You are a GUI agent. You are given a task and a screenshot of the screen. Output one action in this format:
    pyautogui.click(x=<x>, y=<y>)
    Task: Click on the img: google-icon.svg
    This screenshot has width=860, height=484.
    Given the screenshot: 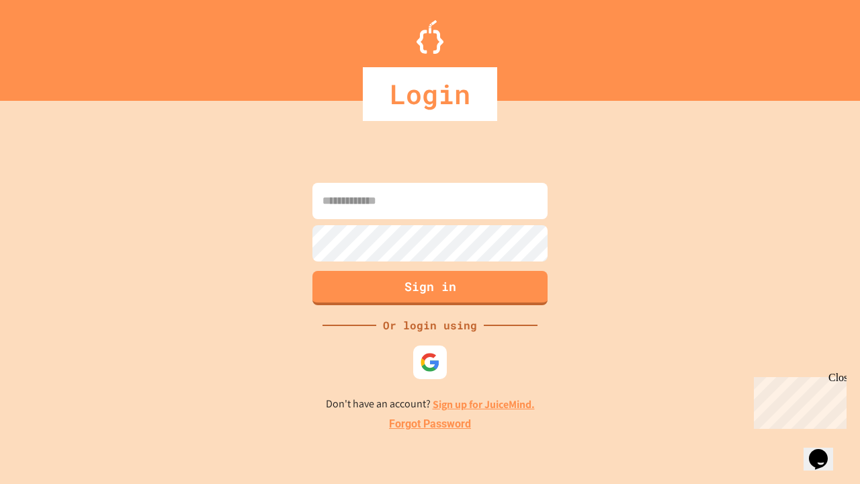 What is the action you would take?
    pyautogui.click(x=430, y=362)
    